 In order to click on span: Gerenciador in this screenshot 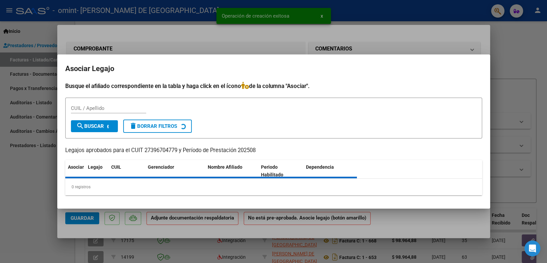, I will do `click(161, 167)`.